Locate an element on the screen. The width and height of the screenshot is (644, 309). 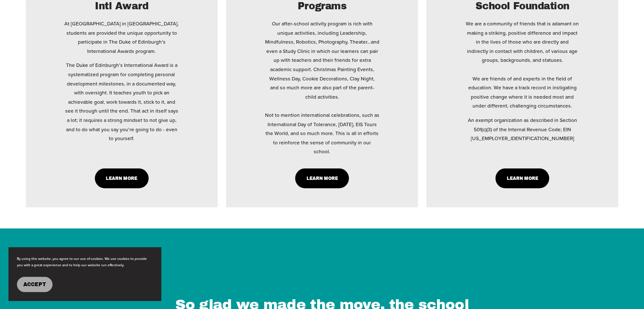
p: The Duke of Edinburgh’s International Award is a systematized program for completing personal dev... is located at coordinates (121, 102).